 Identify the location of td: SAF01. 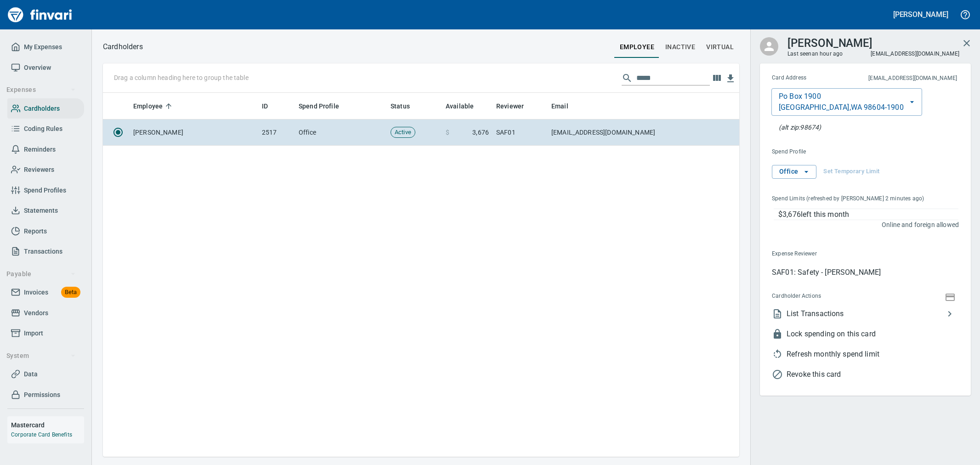
(520, 133).